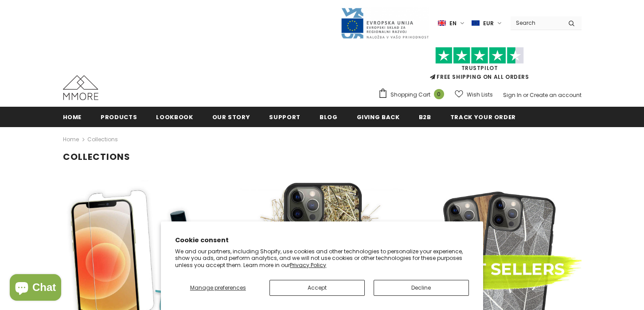 This screenshot has width=644, height=310. I want to click on span: Wish Lists, so click(479, 95).